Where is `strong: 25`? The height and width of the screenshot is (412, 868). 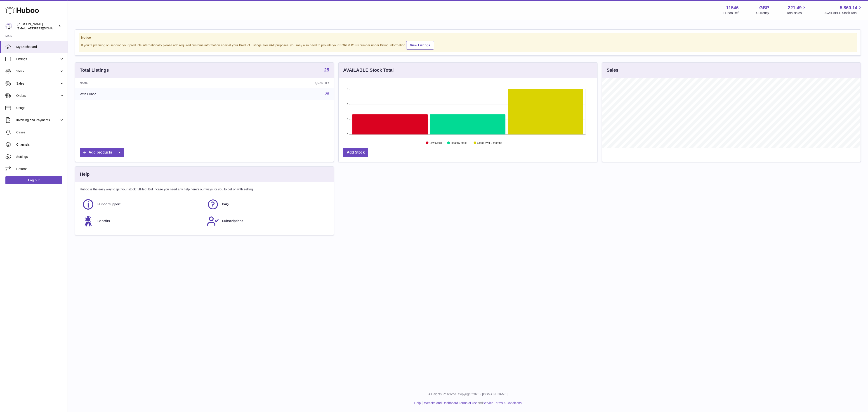
strong: 25 is located at coordinates (326, 70).